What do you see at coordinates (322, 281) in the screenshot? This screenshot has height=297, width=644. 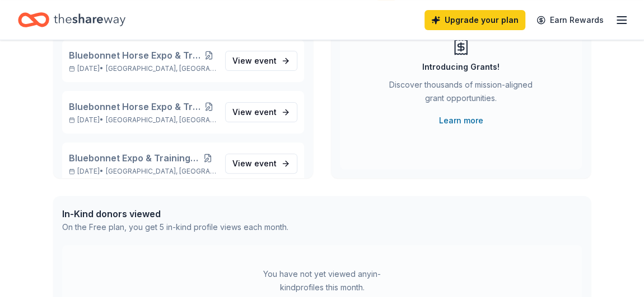 I see `div: You have not yet viewed any in-kind profiles this month.` at bounding box center [322, 281].